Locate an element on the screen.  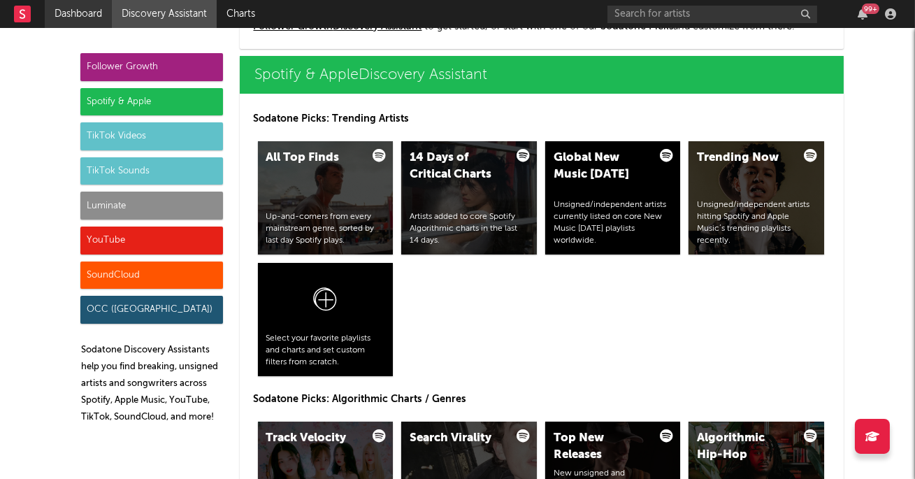
div: Unsigned/independent artists hitting Spotify and Apple Music’s trending playlists recently. is located at coordinates (756, 222).